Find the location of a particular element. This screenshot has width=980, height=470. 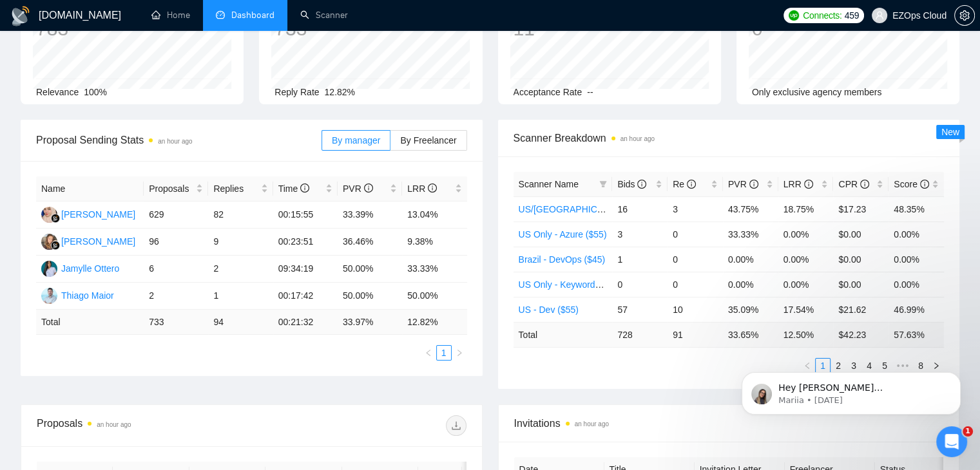

span: Scanner Breakdown is located at coordinates (729, 138).